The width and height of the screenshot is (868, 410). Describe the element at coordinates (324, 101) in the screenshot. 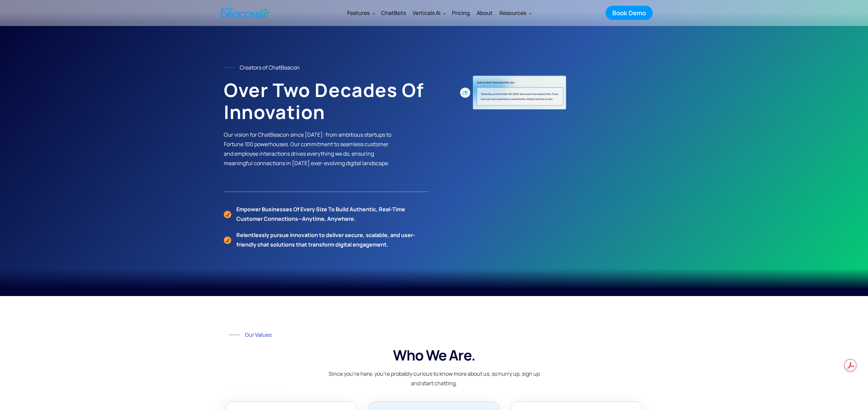

I see `strong: Over Two Decades of Innovation` at that location.